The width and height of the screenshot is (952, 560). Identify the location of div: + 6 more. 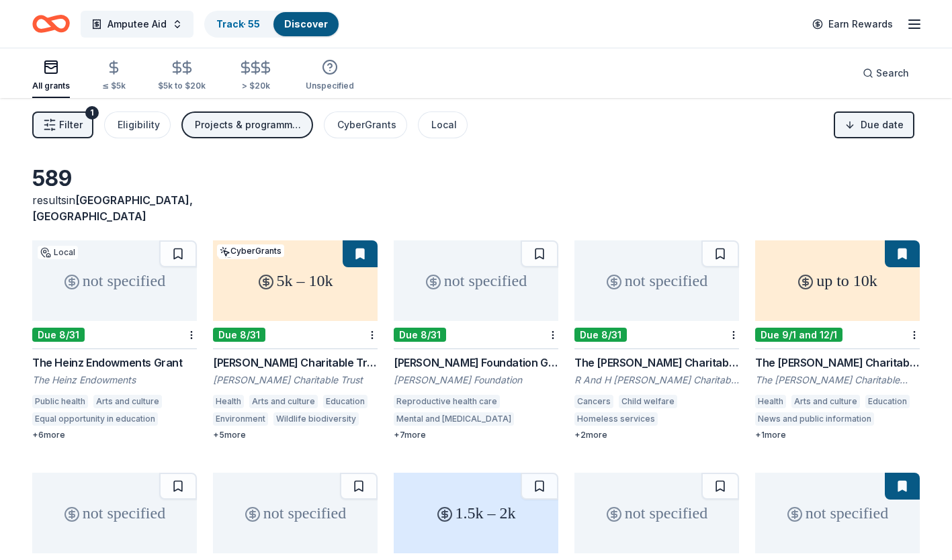
(114, 435).